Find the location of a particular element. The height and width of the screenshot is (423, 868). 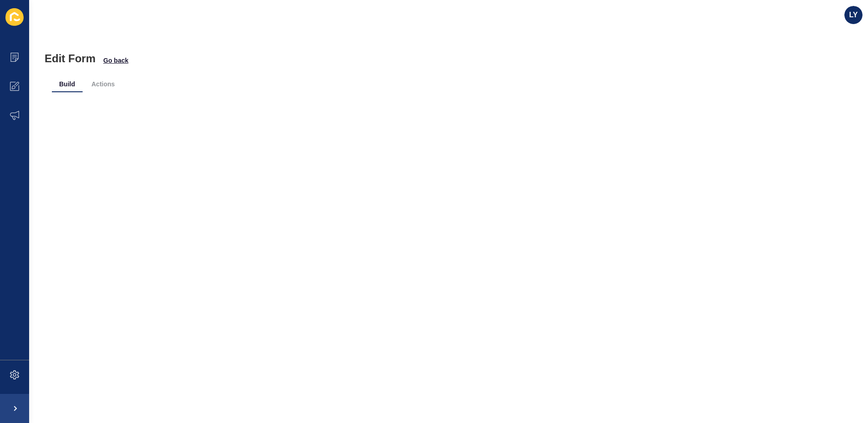

button: Go back is located at coordinates (116, 60).